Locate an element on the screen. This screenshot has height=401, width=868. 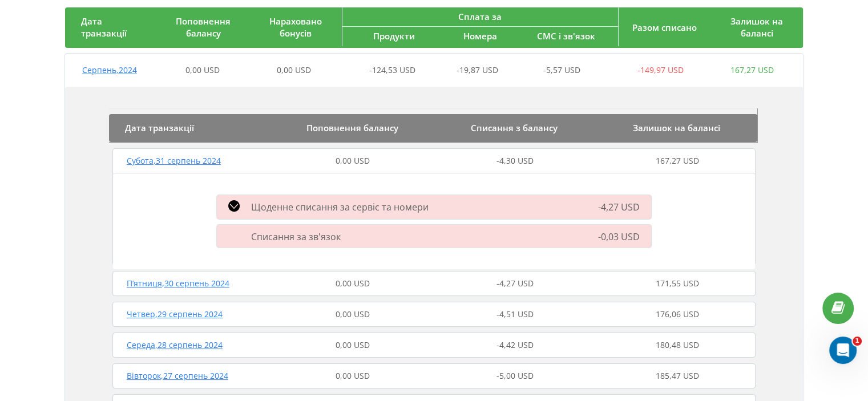
span: 176,06 USD is located at coordinates (678, 314).